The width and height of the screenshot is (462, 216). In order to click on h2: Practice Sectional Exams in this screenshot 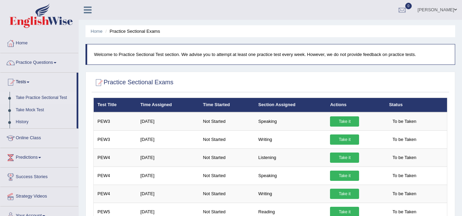, I will do `click(133, 83)`.